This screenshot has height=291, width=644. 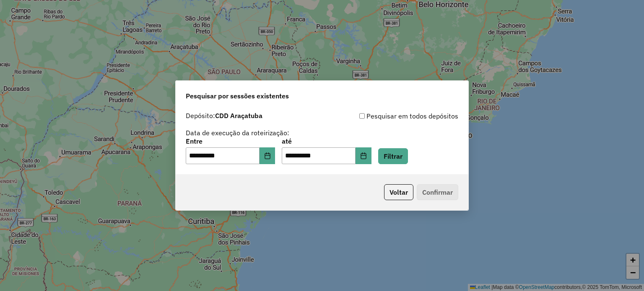 I want to click on button: Voltar, so click(x=399, y=192).